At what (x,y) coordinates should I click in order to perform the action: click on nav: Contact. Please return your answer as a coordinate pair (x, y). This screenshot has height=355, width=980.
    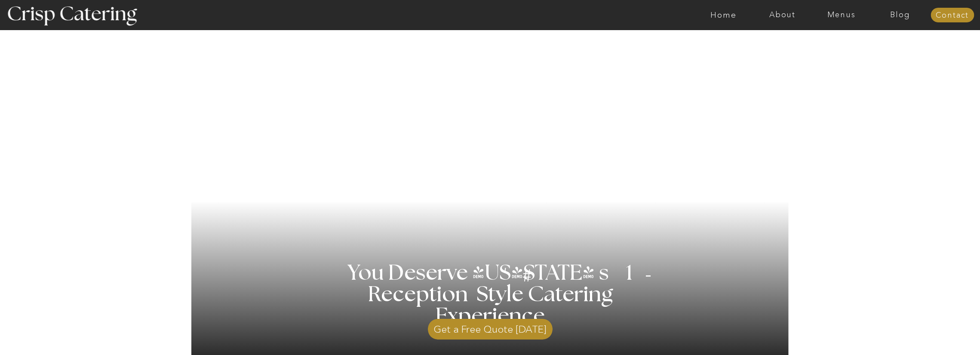
    Looking at the image, I should click on (952, 15).